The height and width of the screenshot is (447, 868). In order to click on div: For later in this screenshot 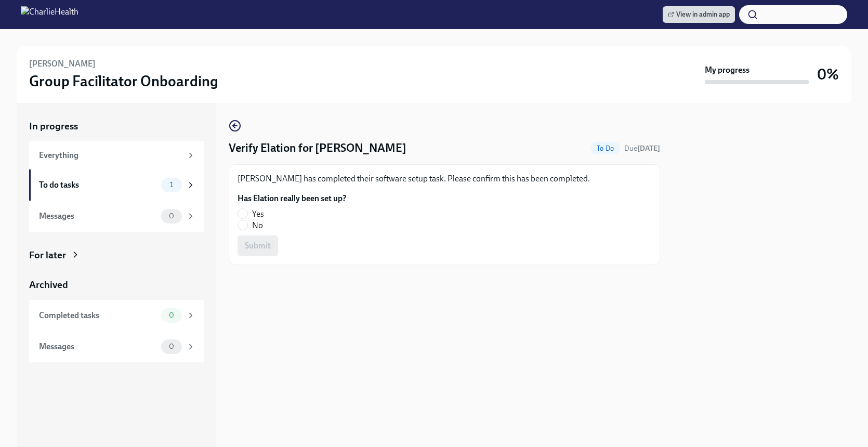, I will do `click(47, 255)`.